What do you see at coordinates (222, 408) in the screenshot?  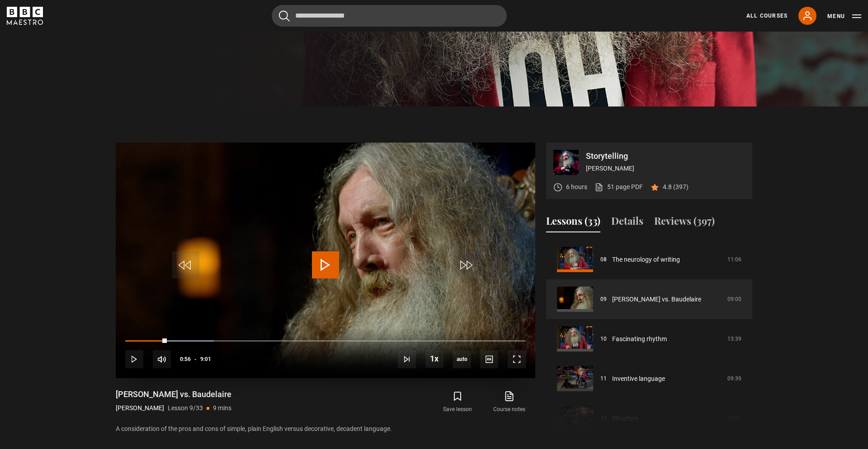 I see `p: 9 mins` at bounding box center [222, 408].